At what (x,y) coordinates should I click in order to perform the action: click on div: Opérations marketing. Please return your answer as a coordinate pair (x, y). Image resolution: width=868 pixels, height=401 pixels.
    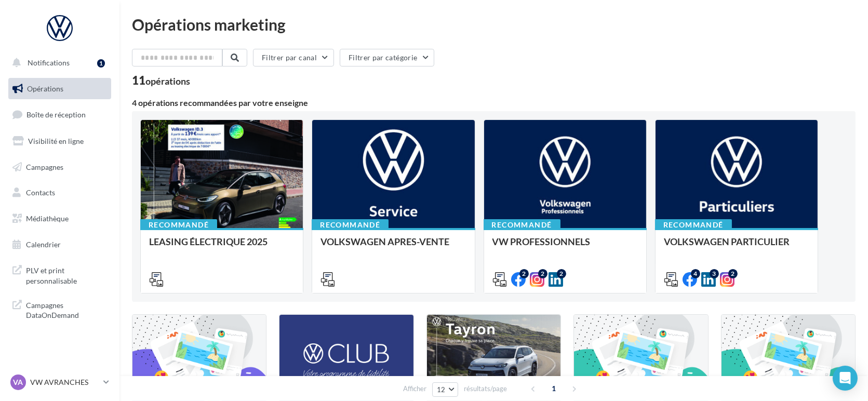
    Looking at the image, I should click on (494, 24).